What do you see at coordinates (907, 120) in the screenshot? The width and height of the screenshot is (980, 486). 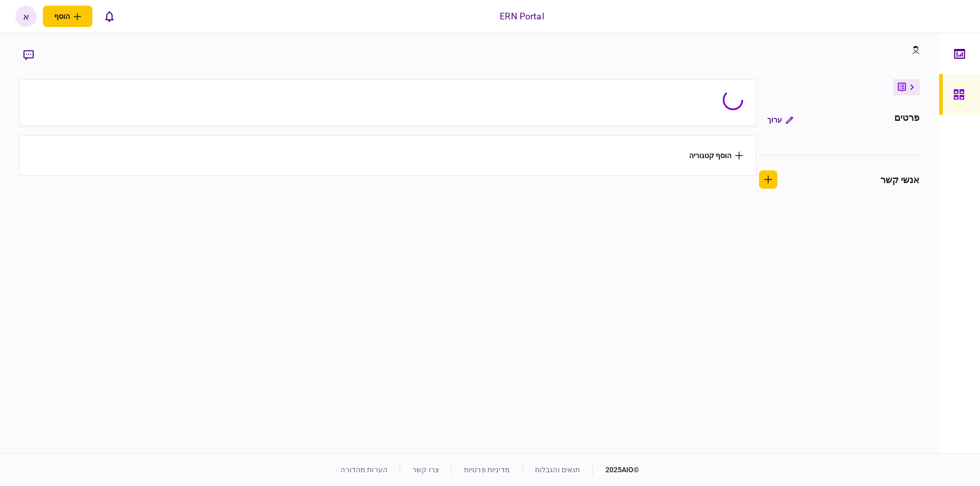 I see `div: פרטים` at bounding box center [907, 120].